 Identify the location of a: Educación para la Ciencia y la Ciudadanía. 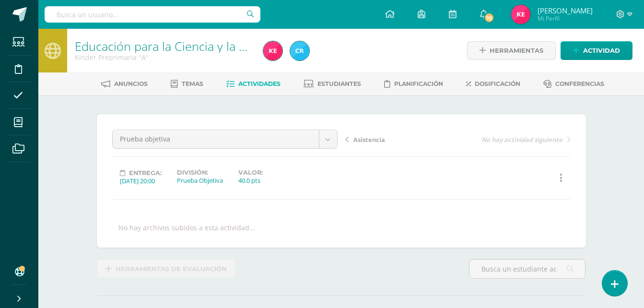
(187, 46).